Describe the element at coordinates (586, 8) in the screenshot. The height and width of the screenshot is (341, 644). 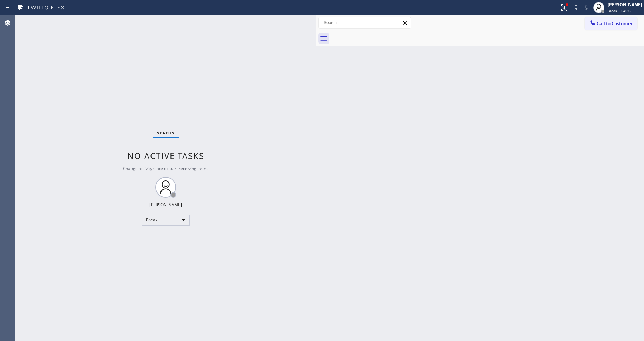
I see `button: Mute` at that location.